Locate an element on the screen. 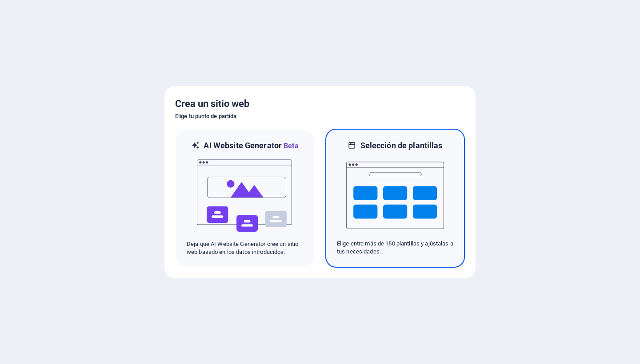 Image resolution: width=640 pixels, height=364 pixels. h5: Crea un sitio web is located at coordinates (320, 104).